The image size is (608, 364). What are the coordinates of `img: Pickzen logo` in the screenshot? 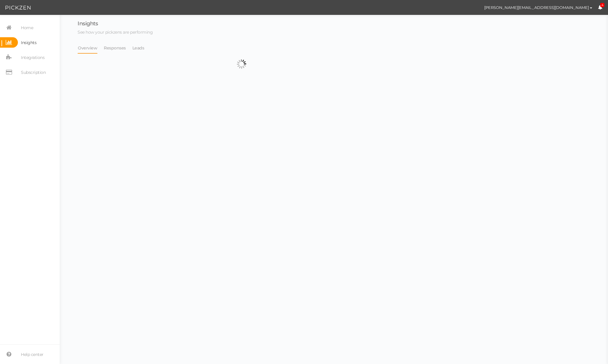 It's located at (18, 8).